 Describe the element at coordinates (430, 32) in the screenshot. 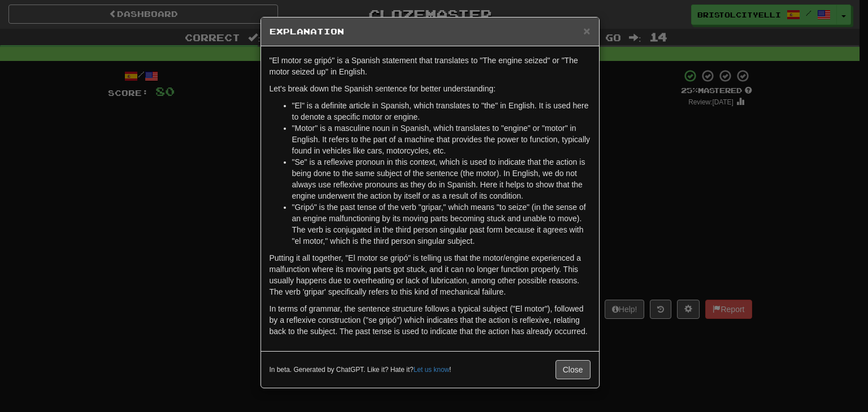

I see `h5: Explanation` at that location.